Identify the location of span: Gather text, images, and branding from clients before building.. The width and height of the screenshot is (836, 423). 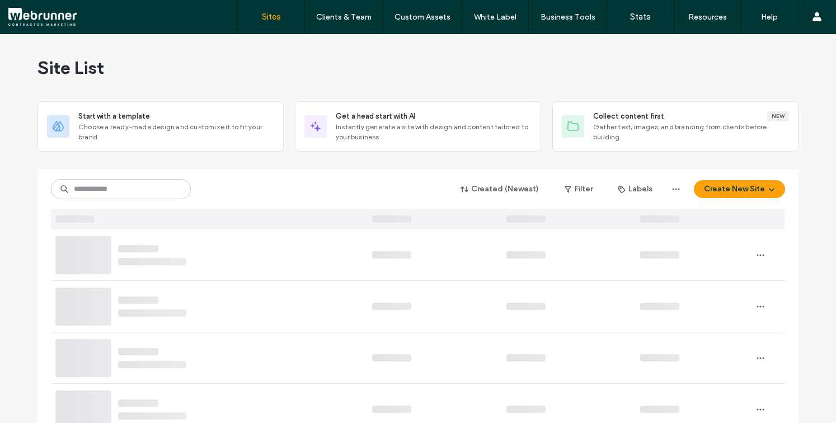
(691, 132).